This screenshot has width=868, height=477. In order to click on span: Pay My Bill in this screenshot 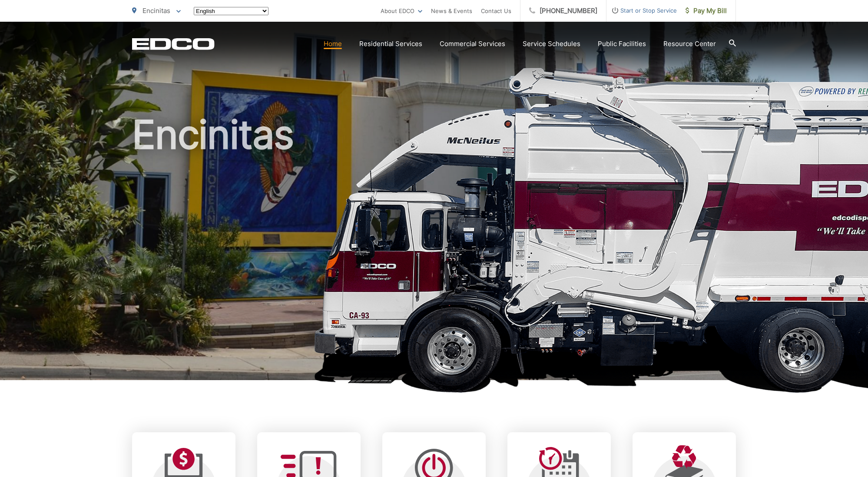, I will do `click(706, 11)`.